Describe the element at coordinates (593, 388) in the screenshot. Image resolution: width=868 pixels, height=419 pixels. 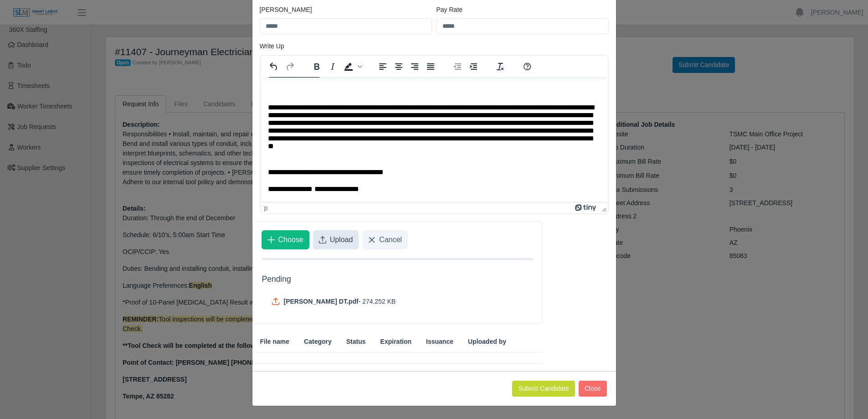
I see `button: Close` at that location.